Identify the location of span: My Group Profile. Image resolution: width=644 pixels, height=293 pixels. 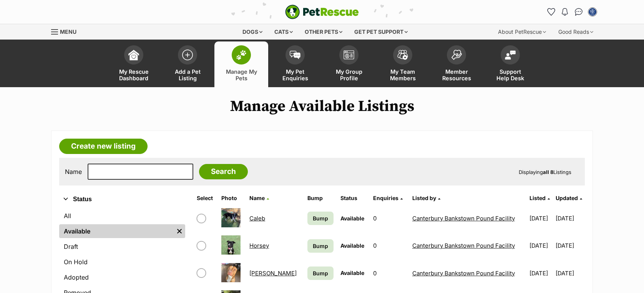
(349, 75).